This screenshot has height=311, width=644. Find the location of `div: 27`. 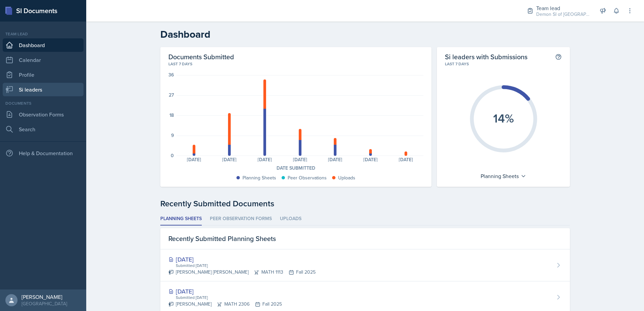

div: 27 is located at coordinates (171, 95).